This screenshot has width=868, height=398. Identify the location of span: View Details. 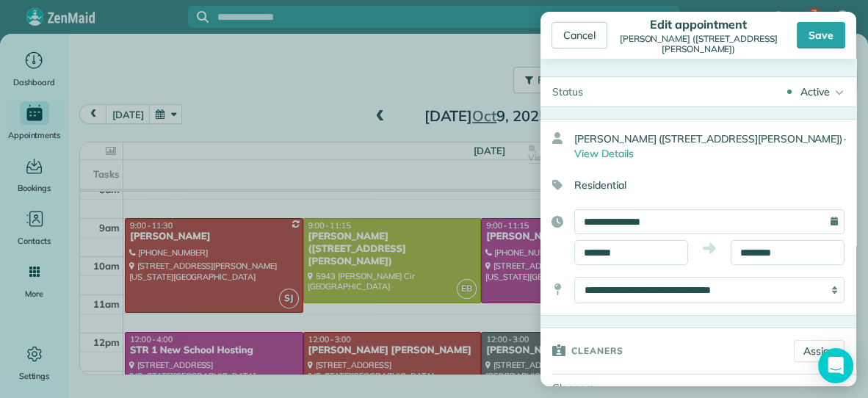
(603, 153).